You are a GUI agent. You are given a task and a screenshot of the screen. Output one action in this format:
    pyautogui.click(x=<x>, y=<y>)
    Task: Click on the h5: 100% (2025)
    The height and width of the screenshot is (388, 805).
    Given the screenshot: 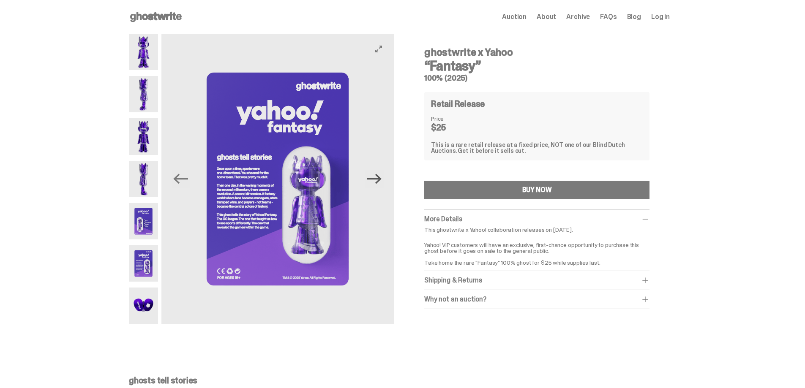 What is the action you would take?
    pyautogui.click(x=537, y=78)
    